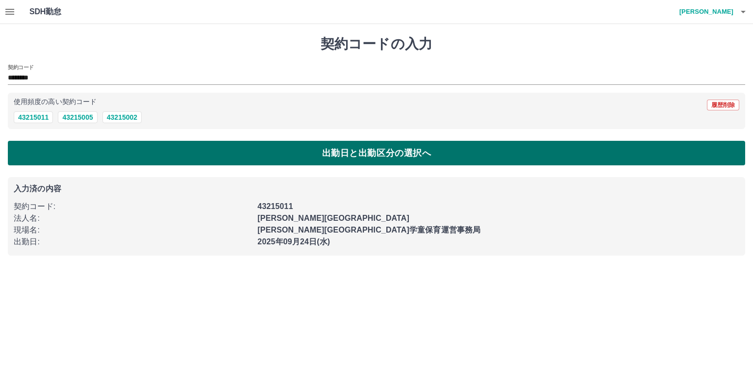  What do you see at coordinates (723, 105) in the screenshot?
I see `button: 履歴削除` at bounding box center [723, 105].